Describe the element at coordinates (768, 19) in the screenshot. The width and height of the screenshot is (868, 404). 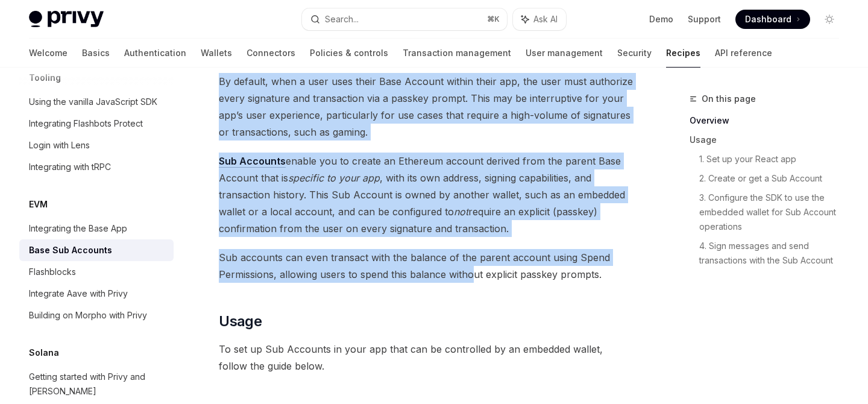
I see `span: Dashboard` at that location.